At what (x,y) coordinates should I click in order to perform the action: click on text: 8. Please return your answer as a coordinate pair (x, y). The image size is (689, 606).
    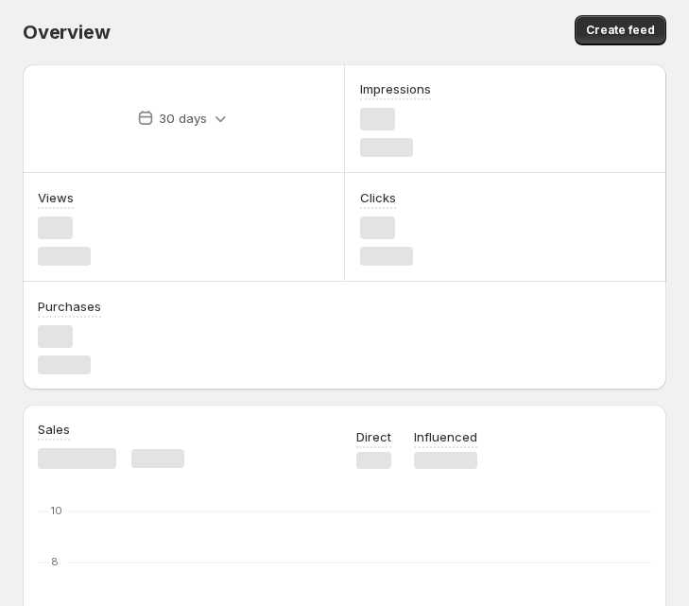
    Looking at the image, I should click on (55, 562).